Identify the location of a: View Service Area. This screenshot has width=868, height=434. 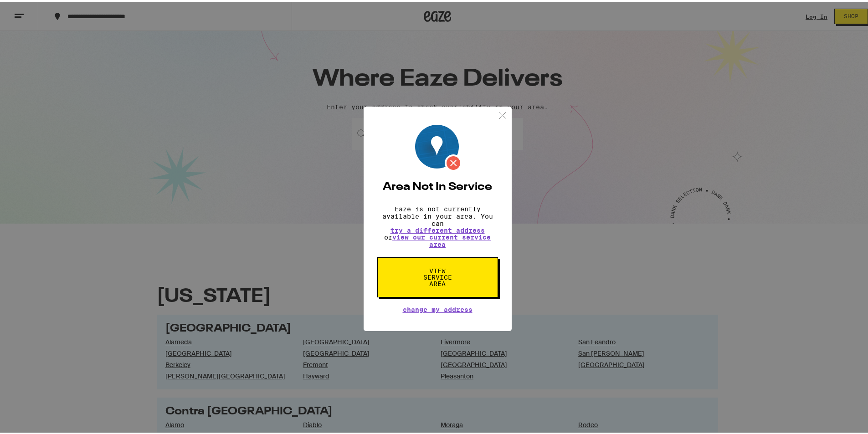
(438, 269).